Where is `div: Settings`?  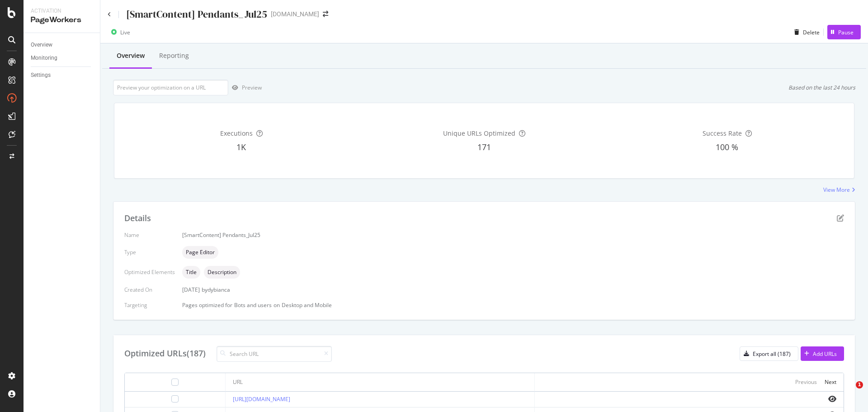 div: Settings is located at coordinates (41, 75).